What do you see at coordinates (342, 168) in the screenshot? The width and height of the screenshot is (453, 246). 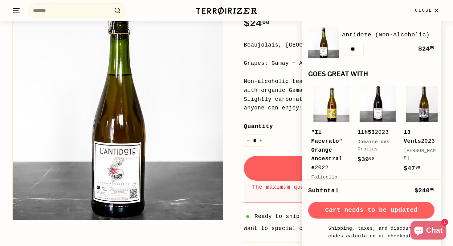 I see `button: Add to cart` at bounding box center [342, 168].